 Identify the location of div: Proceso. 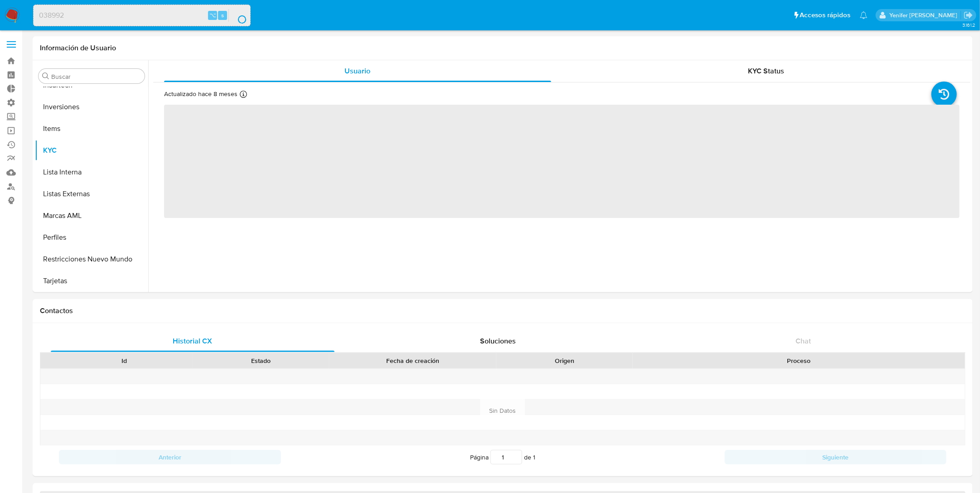
(798, 361).